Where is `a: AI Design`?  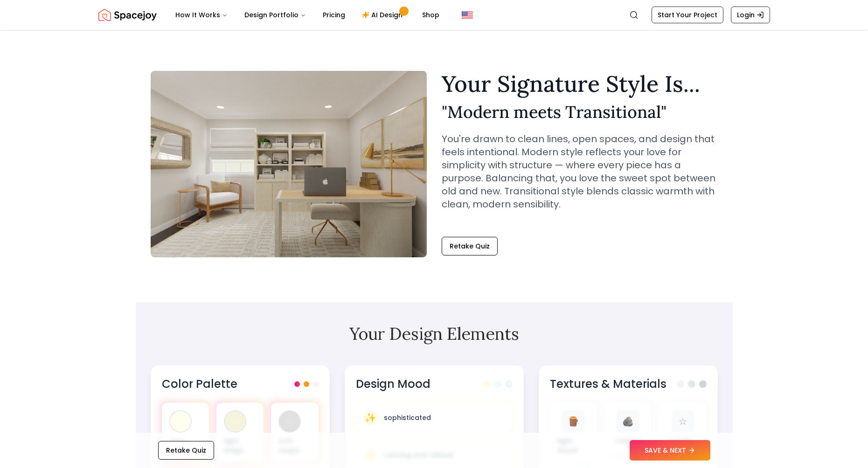
a: AI Design is located at coordinates (383, 15).